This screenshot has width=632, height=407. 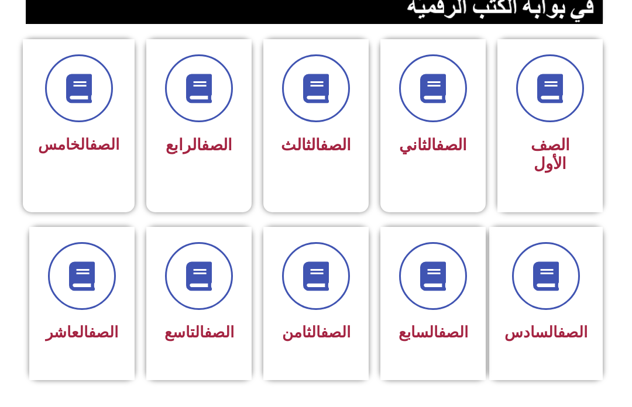 What do you see at coordinates (433, 145) in the screenshot?
I see `span: الثاني` at bounding box center [433, 145].